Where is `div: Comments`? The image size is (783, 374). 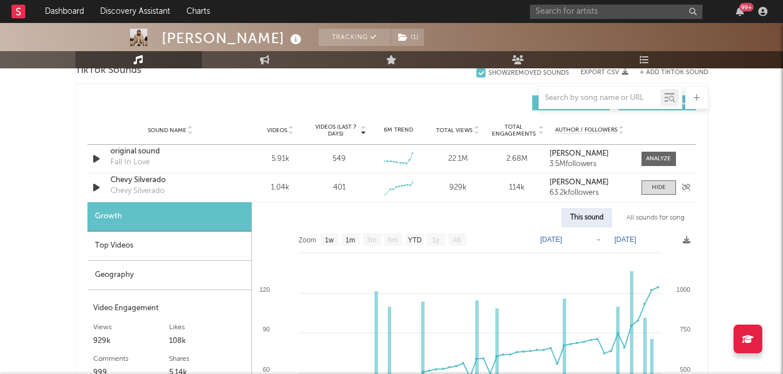
div: Comments is located at coordinates (131, 359).